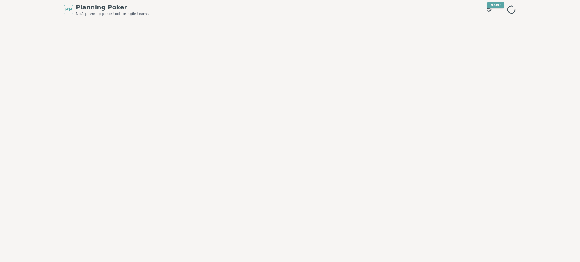 This screenshot has height=262, width=580. I want to click on span: PP, so click(68, 10).